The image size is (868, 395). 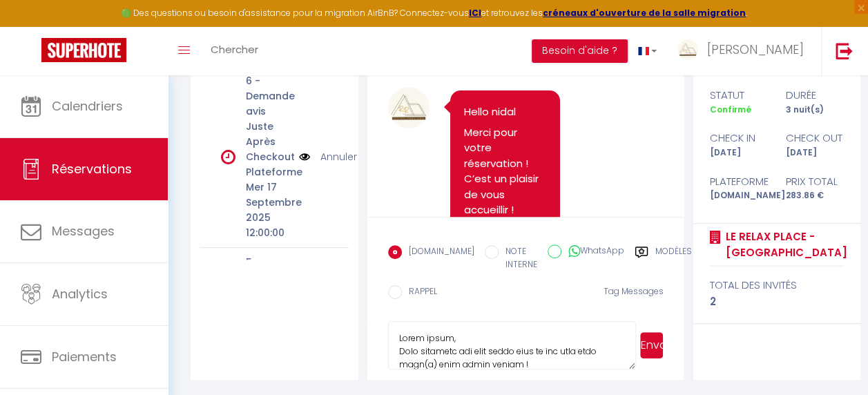 What do you see at coordinates (644, 13) in the screenshot?
I see `strong: créneaux d'ouverture de la salle migration` at bounding box center [644, 13].